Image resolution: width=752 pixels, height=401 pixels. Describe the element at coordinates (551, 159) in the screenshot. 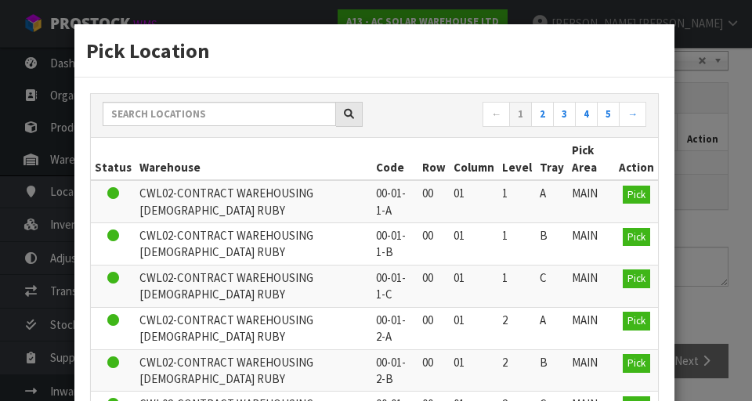

I see `th: Tray` at that location.